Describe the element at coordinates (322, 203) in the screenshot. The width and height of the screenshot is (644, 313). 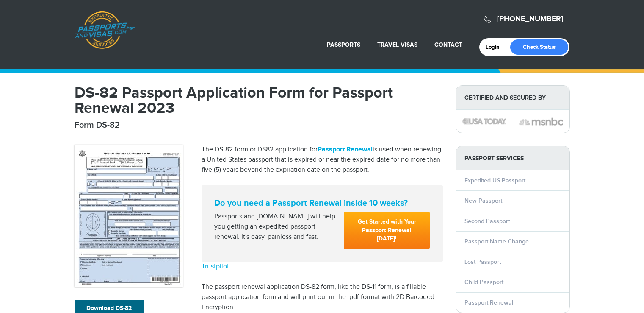
I see `strong: Do you need a Passport Renewal inside 10 weeks?` at that location.